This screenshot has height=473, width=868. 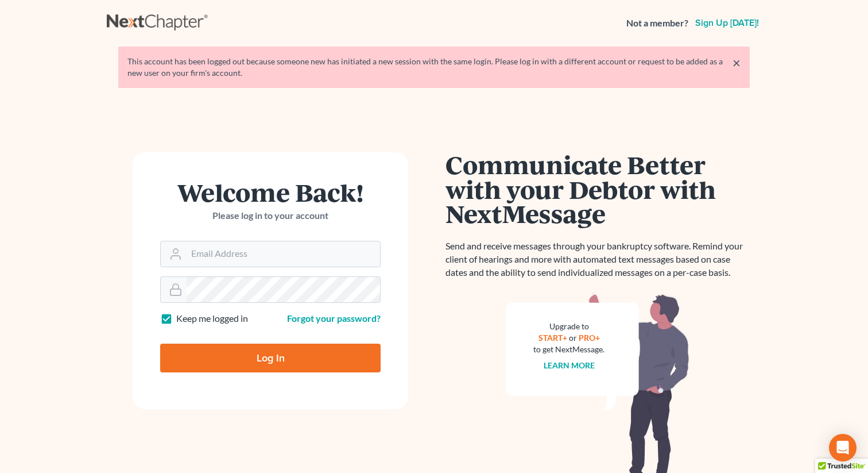 What do you see at coordinates (270, 358) in the screenshot?
I see `input: Log In` at bounding box center [270, 358].